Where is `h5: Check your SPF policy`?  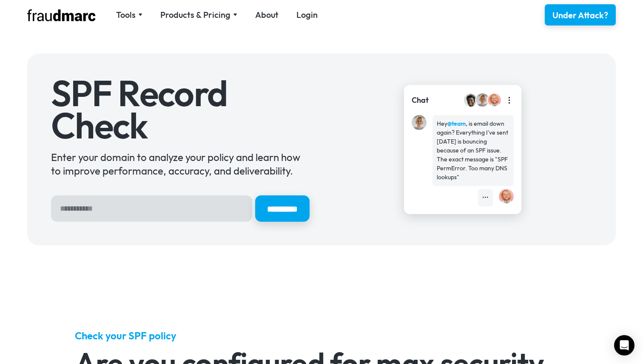
h5: Check your SPF policy is located at coordinates (322, 335).